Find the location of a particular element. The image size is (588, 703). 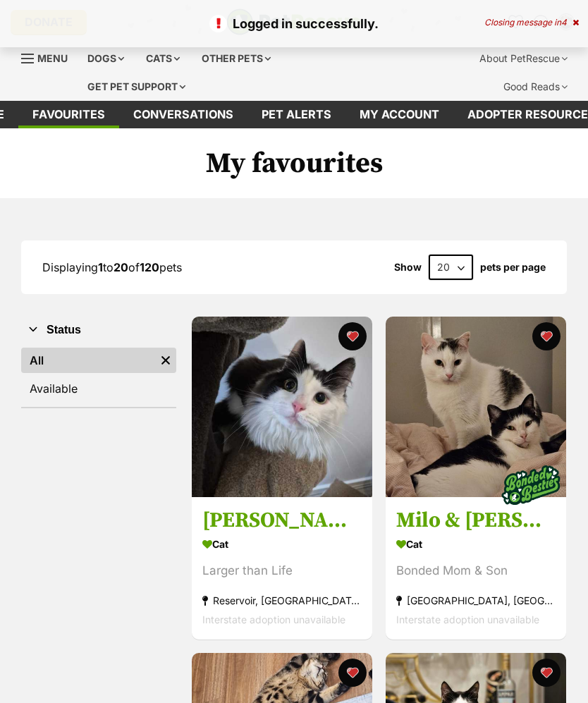

span: Show is located at coordinates (407, 267).